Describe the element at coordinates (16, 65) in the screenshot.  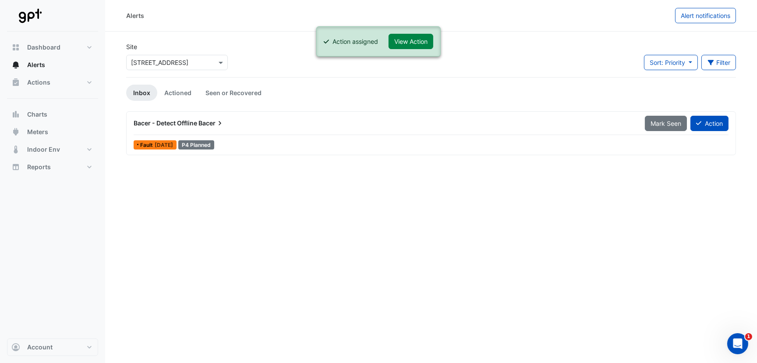
I see `app-icon: Alerts` at that location.